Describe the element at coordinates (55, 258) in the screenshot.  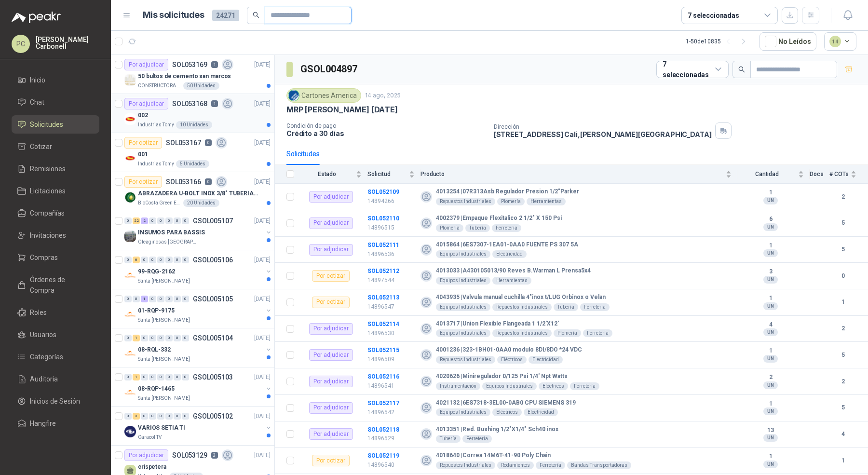
I see `a: Compras` at that location.